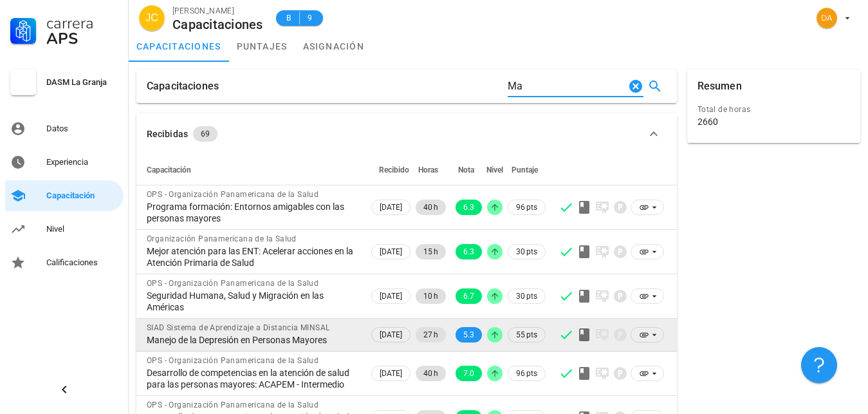  What do you see at coordinates (252, 170) in the screenshot?
I see `th: Capacitación` at bounding box center [252, 170].